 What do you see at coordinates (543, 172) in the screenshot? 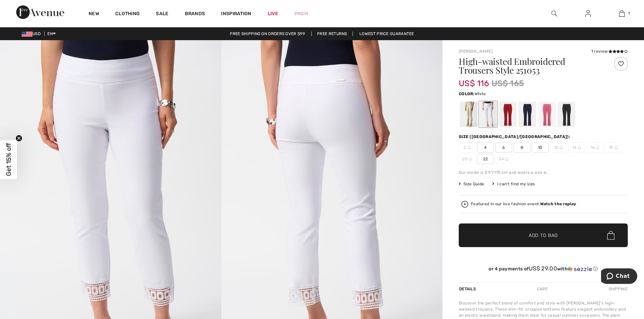
I see `div: Our model is 5'9"/175 cm and wears a size 6.` at bounding box center [543, 172].